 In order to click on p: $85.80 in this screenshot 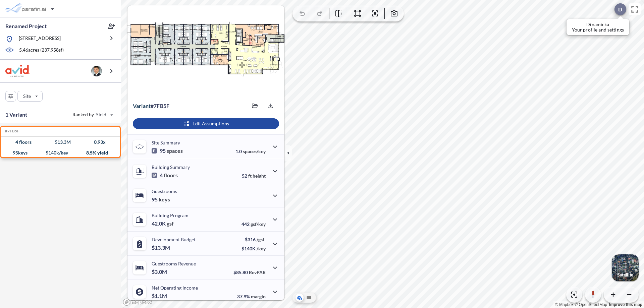, I will do `click(250, 272)`.